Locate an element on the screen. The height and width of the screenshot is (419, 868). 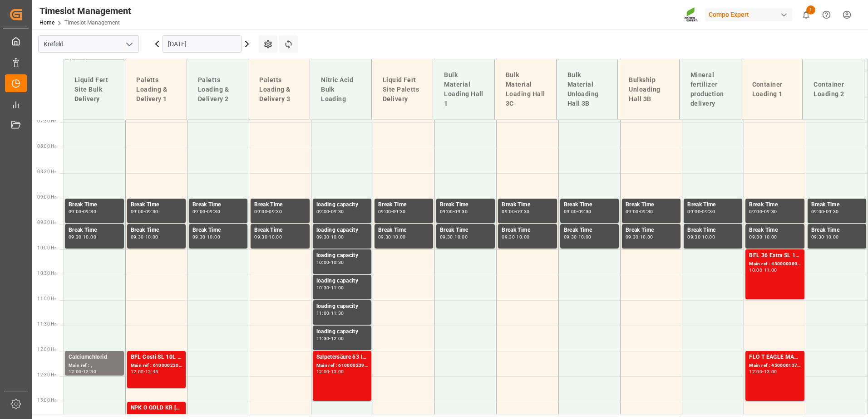
div: Bulk Material Loading Hall 1 is located at coordinates (464, 90).